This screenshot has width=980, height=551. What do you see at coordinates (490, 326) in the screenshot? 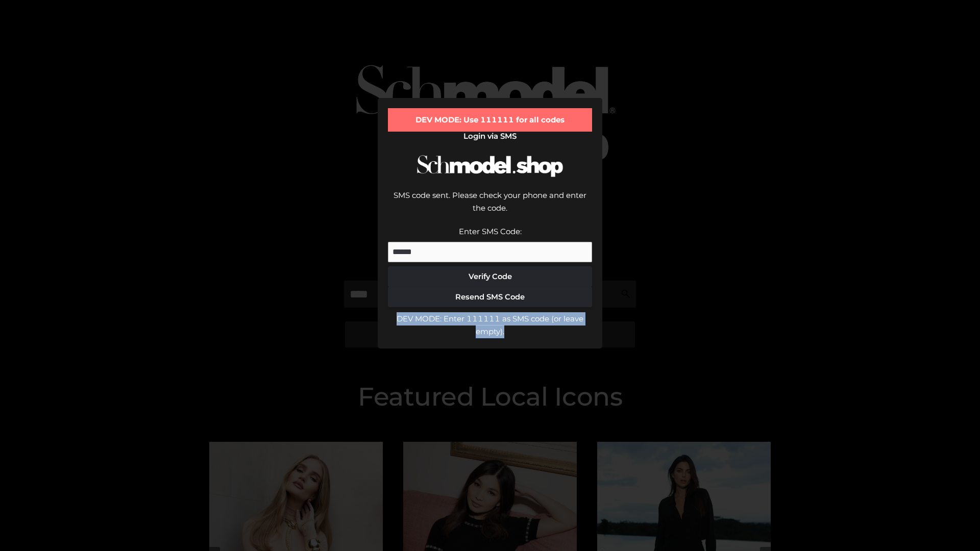
I see `div: DEV MODE: Enter 111111 as SMS code (or leave empty).` at bounding box center [490, 326].